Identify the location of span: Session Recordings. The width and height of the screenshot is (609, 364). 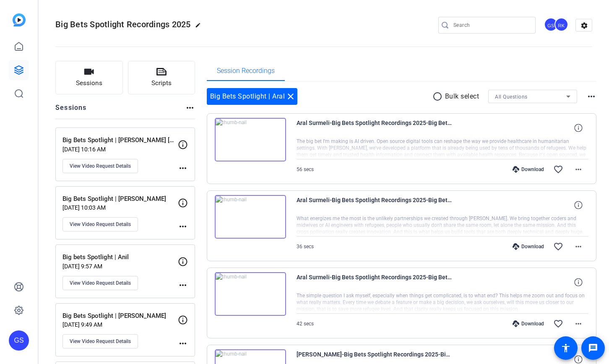
(246, 71).